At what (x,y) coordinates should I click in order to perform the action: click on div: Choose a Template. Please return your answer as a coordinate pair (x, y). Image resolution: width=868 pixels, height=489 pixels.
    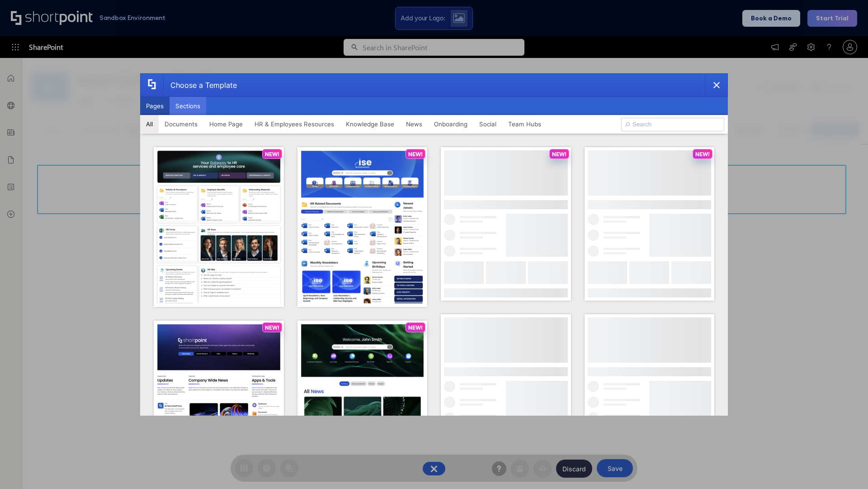
    Looking at the image, I should click on (200, 85).